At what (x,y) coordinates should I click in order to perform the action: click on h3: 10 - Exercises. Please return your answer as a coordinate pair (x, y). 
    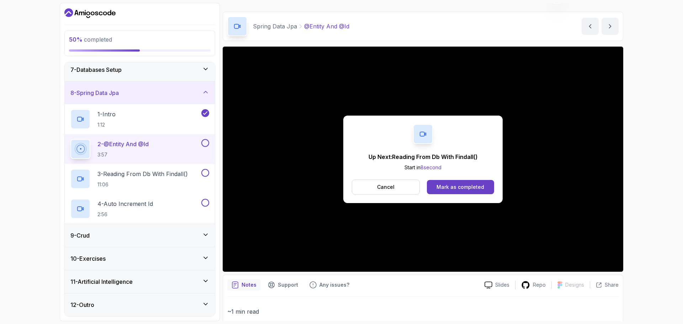
    Looking at the image, I should click on (88, 259).